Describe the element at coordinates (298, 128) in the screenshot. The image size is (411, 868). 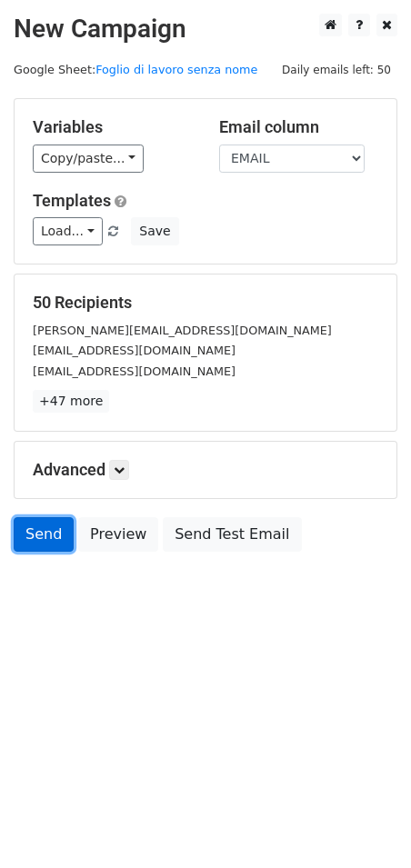
I see `h5: Email column` at that location.